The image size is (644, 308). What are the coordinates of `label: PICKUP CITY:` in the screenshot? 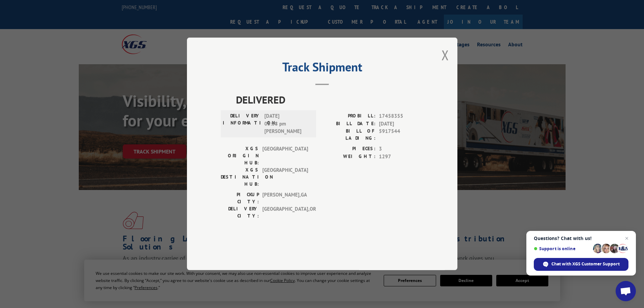 It's located at (240, 198).